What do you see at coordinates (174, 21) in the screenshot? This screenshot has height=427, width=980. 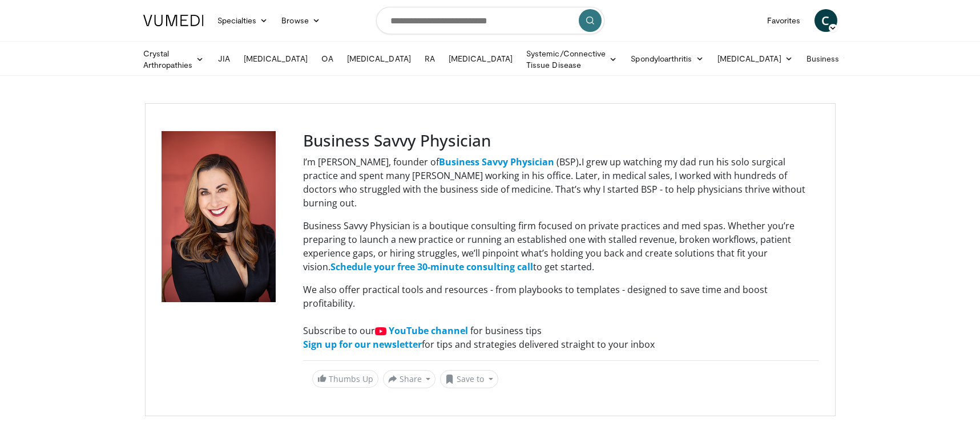 I see `img: VuMedi Logo` at bounding box center [174, 21].